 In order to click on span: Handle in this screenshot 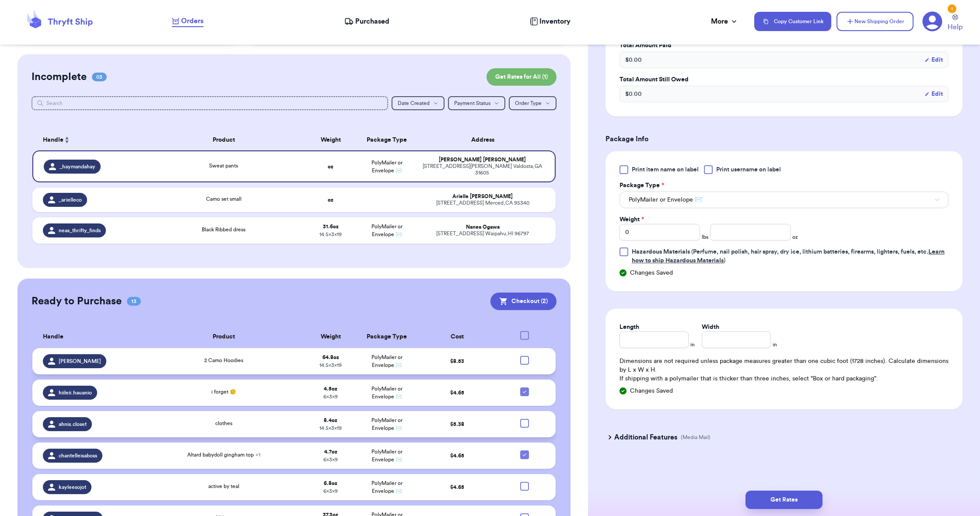, I will do `click(53, 337)`.